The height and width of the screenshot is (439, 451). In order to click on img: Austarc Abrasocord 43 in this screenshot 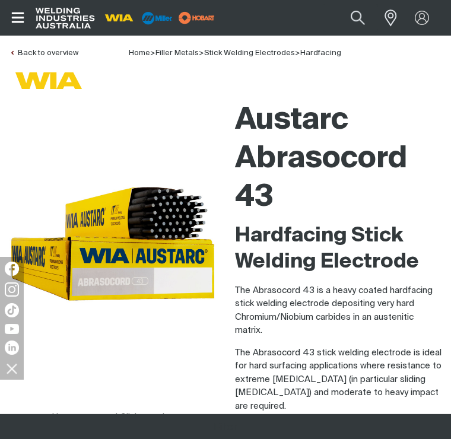, I will do `click(113, 244)`.